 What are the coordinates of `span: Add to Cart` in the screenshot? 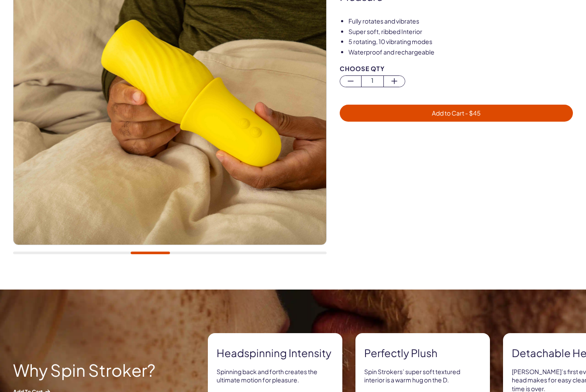 It's located at (457, 113).